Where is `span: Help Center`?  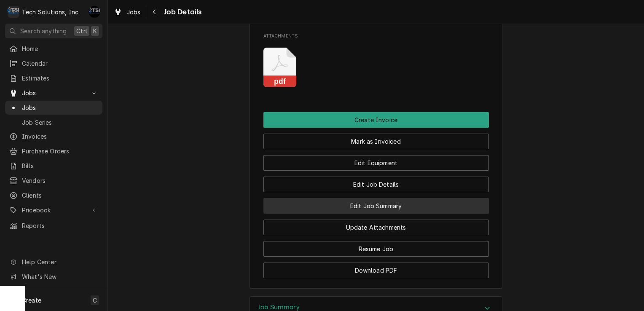 span: Help Center is located at coordinates (59, 262).